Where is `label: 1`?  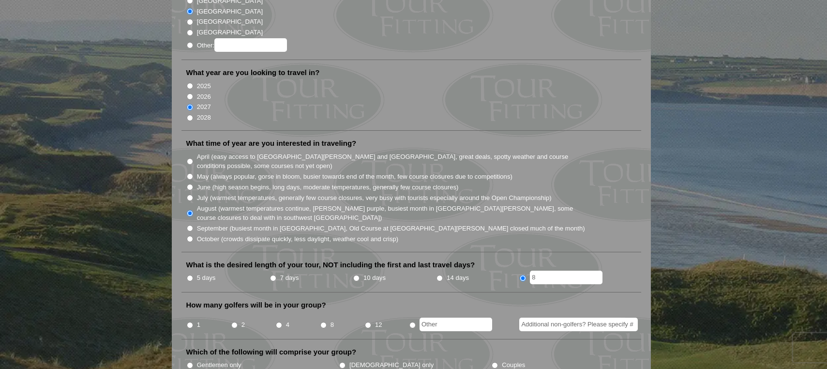
label: 1 is located at coordinates (198, 325).